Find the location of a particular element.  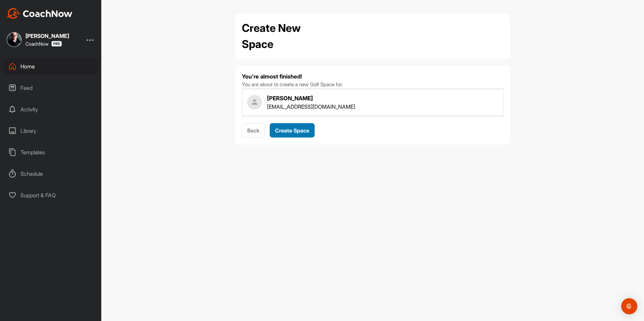

div: Library is located at coordinates (51, 131).